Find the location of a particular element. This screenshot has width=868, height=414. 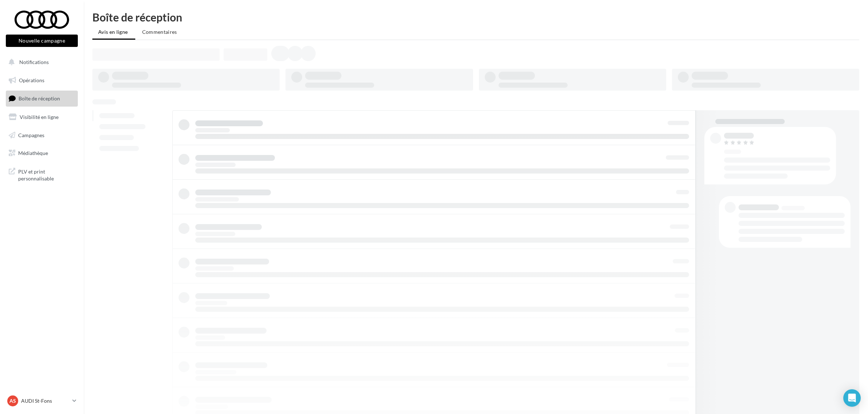

button: Nouvelle campagne is located at coordinates (42, 40).